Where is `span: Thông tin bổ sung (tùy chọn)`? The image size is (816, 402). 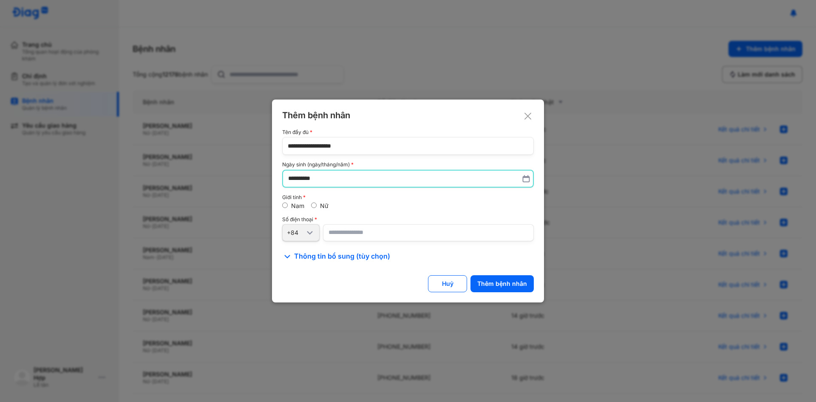 span: Thông tin bổ sung (tùy chọn) is located at coordinates (342, 256).